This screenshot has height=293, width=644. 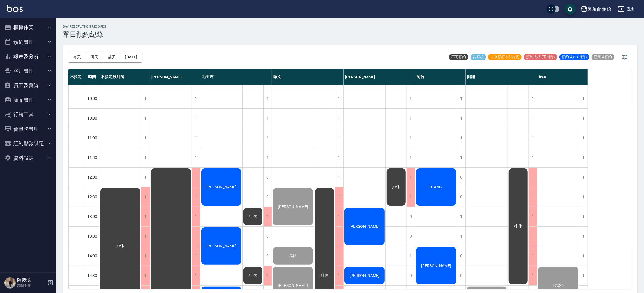 I want to click on h5: 陳慶鴻, so click(x=32, y=280).